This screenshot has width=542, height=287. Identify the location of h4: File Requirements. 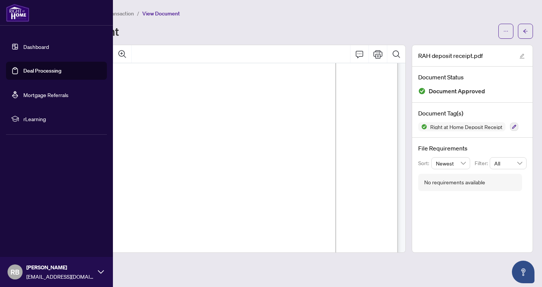
(472, 148).